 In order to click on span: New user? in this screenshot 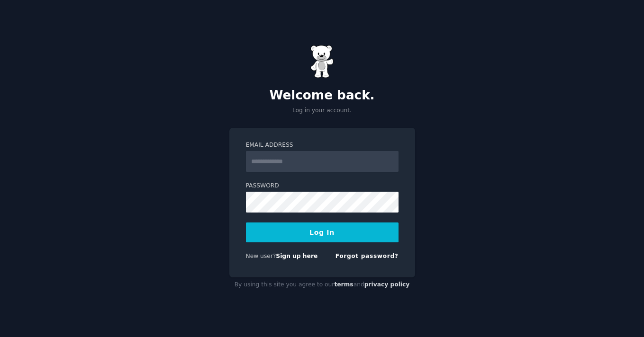, I will do `click(261, 256)`.